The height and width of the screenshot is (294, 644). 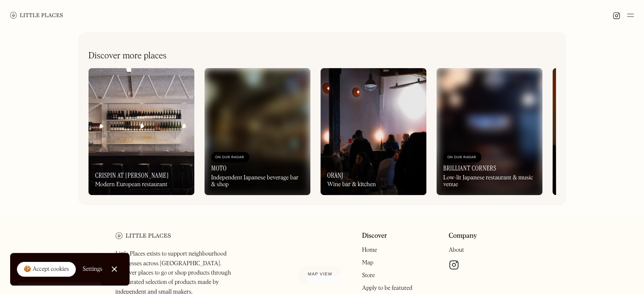 What do you see at coordinates (114, 269) in the screenshot?
I see `a: Close Cookie Popup` at bounding box center [114, 269].